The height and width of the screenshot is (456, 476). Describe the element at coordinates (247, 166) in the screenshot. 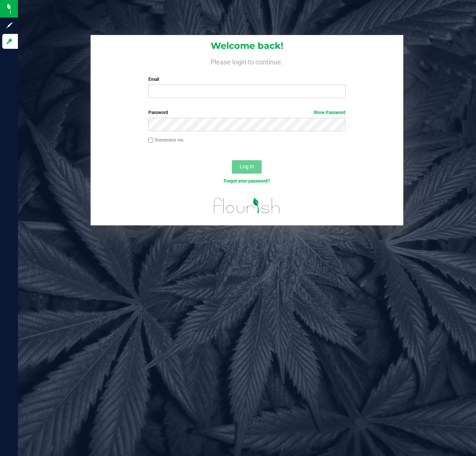

I see `span: Log In` at that location.